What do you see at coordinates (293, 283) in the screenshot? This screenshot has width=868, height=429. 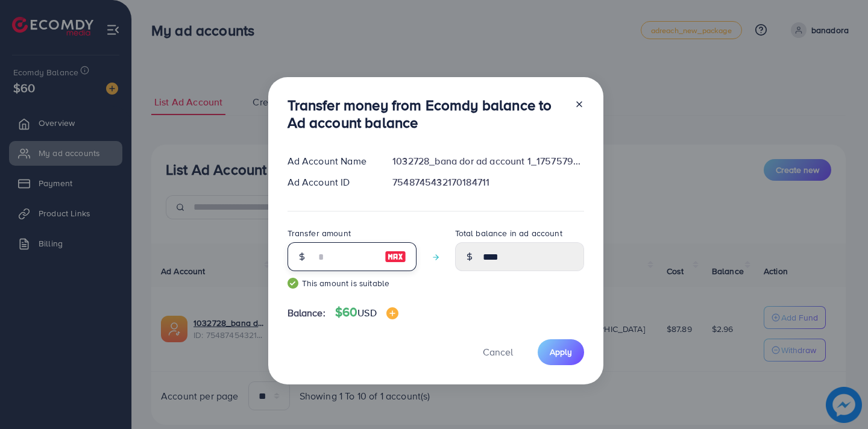 I see `img: guide` at bounding box center [293, 283].